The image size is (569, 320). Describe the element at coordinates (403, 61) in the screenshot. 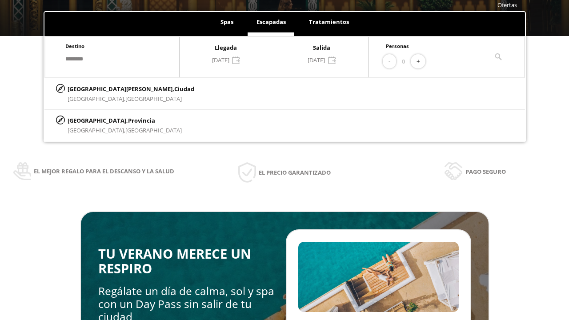

I see `span: 0` at that location.